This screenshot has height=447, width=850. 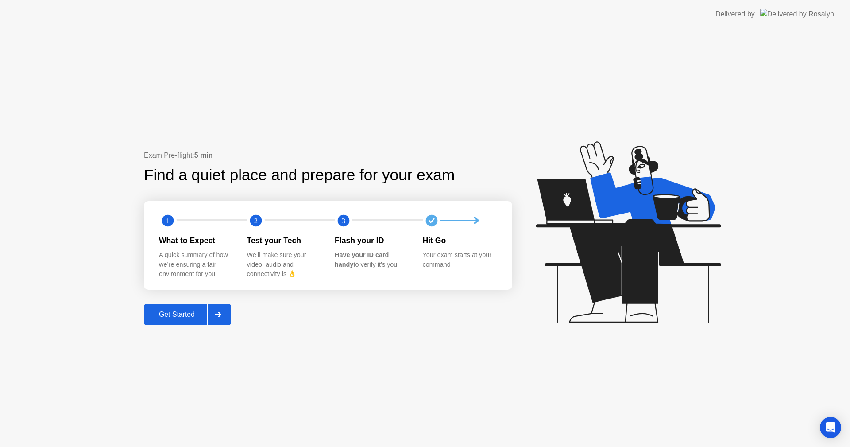 What do you see at coordinates (328, 155) in the screenshot?
I see `div: Exam Pre-flight:` at bounding box center [328, 155].